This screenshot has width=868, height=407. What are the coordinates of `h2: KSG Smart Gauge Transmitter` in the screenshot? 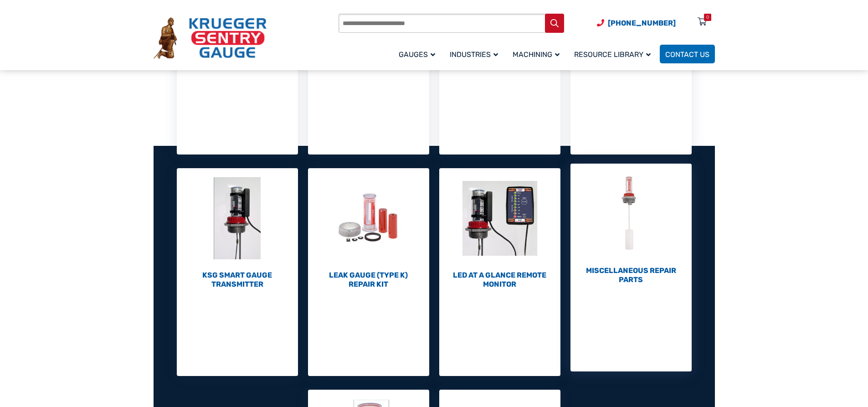 It's located at (237, 280).